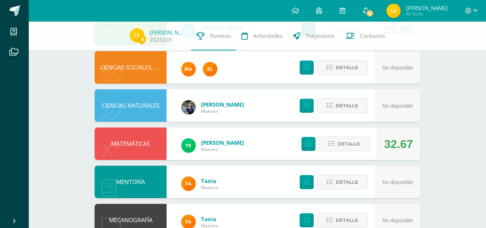 The width and height of the screenshot is (486, 228). Describe the element at coordinates (262, 36) in the screenshot. I see `a: Actividades` at that location.